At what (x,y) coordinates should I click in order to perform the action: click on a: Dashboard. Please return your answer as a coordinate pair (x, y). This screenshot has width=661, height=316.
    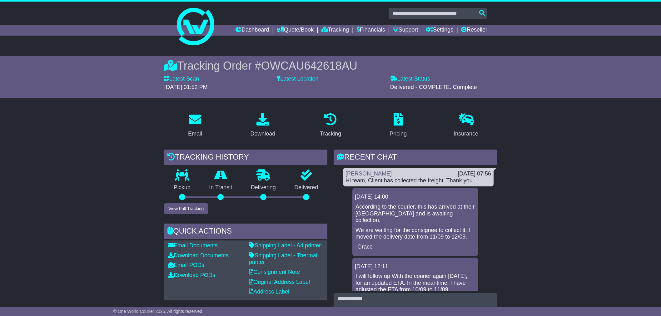
    Looking at the image, I should click on (252, 30).